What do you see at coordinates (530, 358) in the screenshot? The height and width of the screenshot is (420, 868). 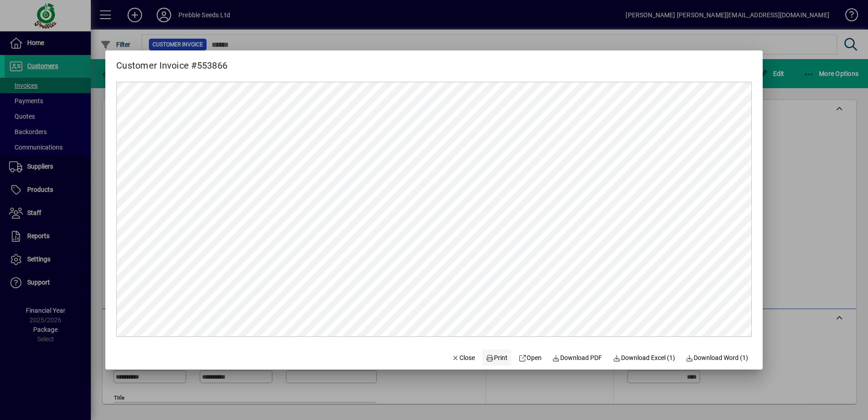 I see `span: Open` at bounding box center [530, 358].